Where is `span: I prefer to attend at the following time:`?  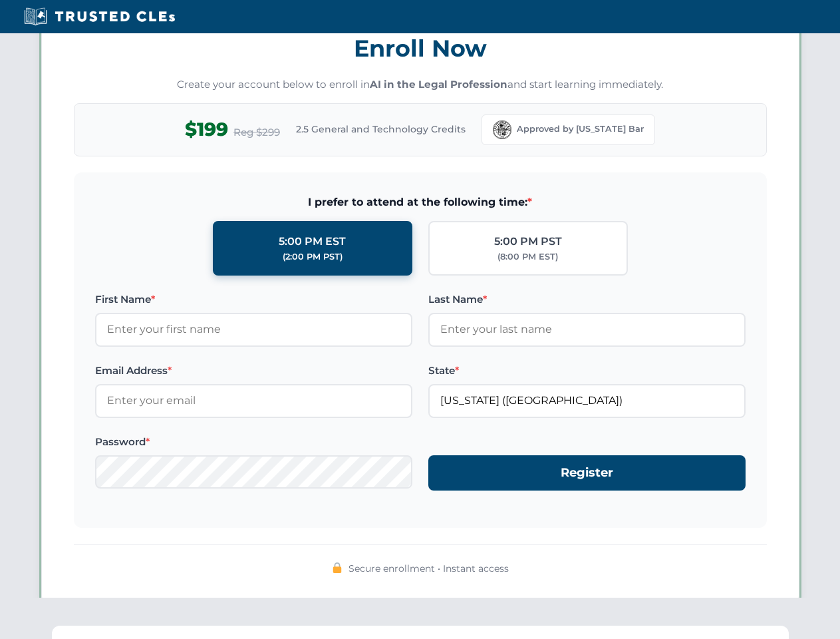 span: I prefer to attend at the following time: is located at coordinates (420, 202).